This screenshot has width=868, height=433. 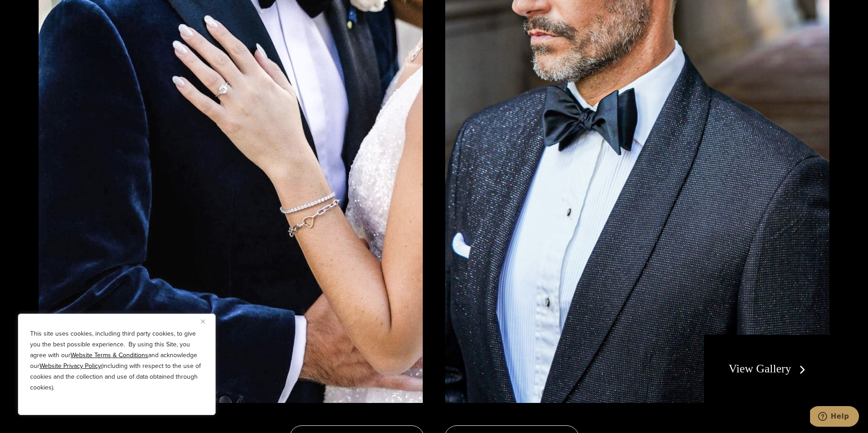 What do you see at coordinates (70, 366) in the screenshot?
I see `a: Website Privacy Policy` at bounding box center [70, 366].